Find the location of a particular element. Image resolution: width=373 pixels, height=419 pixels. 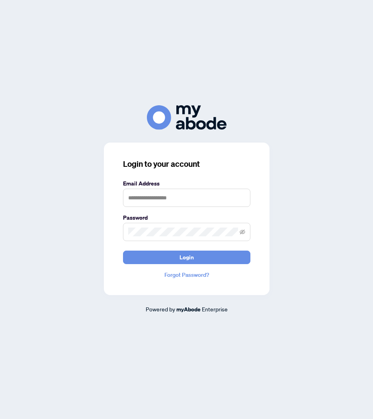

label: Email Address is located at coordinates (186, 184).